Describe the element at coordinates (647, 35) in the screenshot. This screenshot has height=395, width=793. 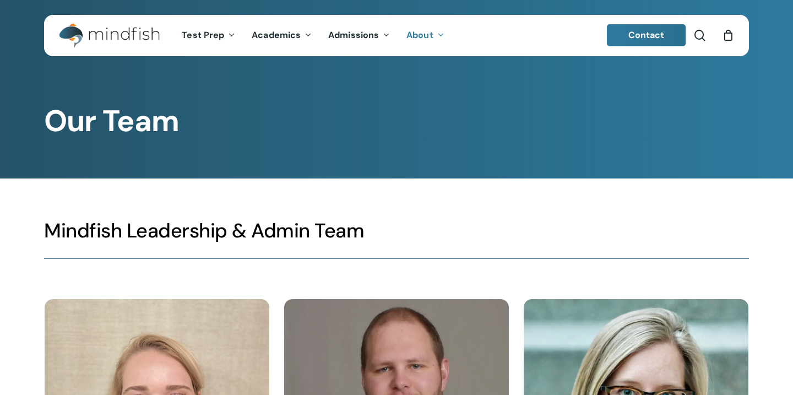
I see `span: Contact` at that location.